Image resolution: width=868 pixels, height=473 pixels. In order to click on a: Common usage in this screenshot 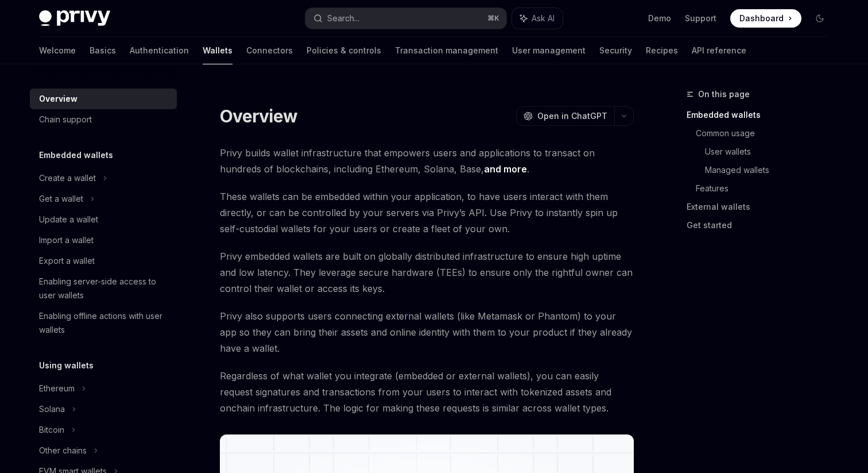, I will do `click(767, 134)`.